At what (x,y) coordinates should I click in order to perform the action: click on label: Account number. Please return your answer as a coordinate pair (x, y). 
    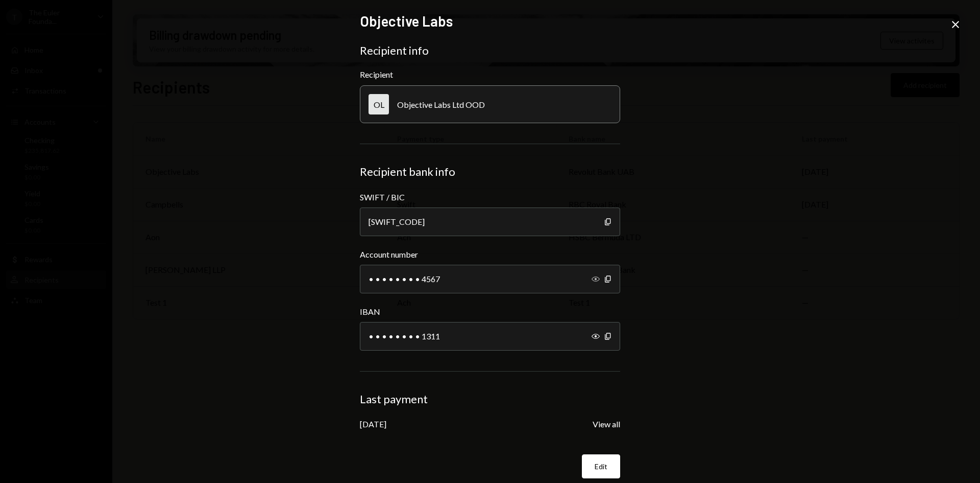
    Looking at the image, I should click on (490, 254).